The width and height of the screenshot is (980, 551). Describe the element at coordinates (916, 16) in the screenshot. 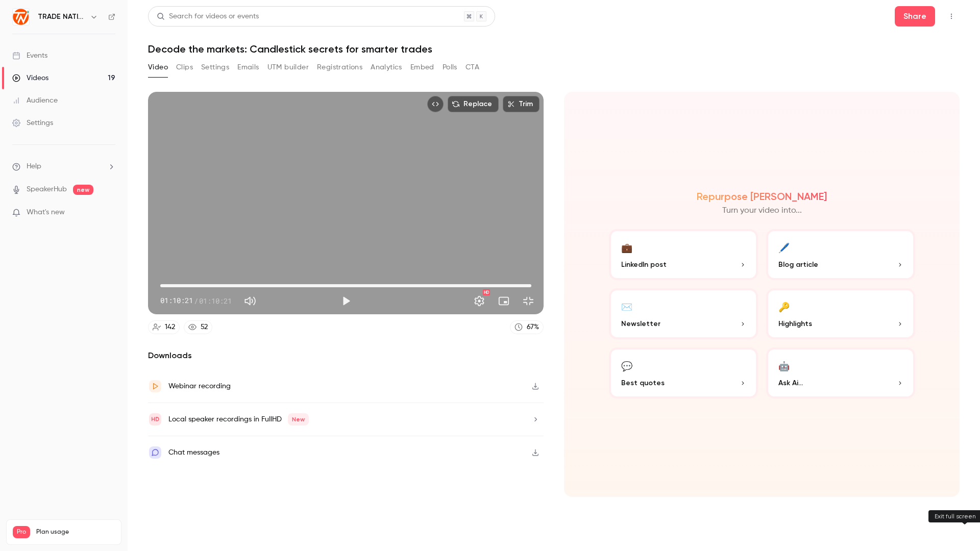

I see `button: Share` at that location.